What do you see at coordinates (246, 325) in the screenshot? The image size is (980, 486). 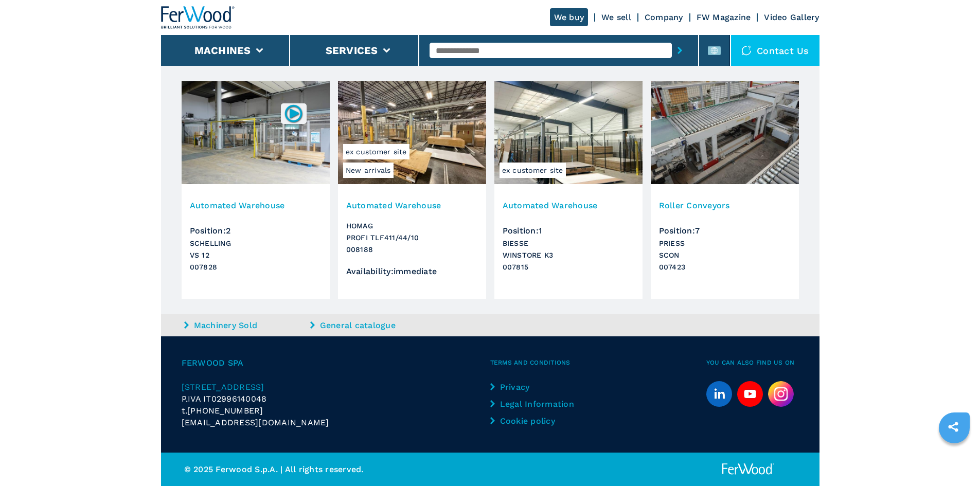 I see `a: Machinery Sold` at bounding box center [246, 325].